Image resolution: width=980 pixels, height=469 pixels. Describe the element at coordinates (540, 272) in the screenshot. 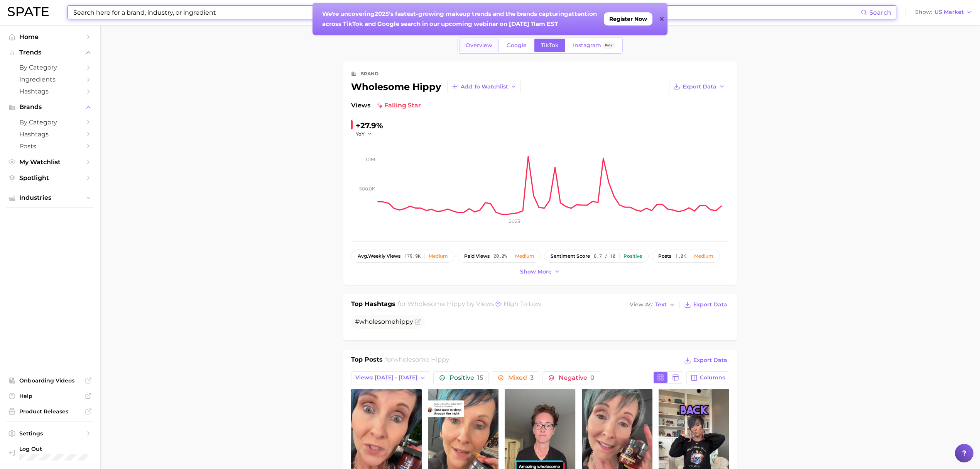

I see `button: Show more` at that location.